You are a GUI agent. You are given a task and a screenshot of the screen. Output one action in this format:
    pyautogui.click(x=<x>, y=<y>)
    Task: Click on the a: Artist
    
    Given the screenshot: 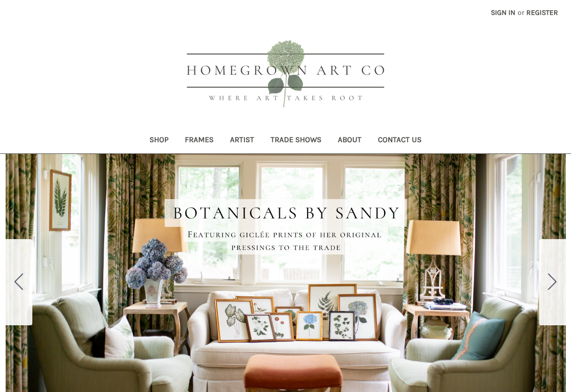 What is the action you would take?
    pyautogui.click(x=242, y=141)
    